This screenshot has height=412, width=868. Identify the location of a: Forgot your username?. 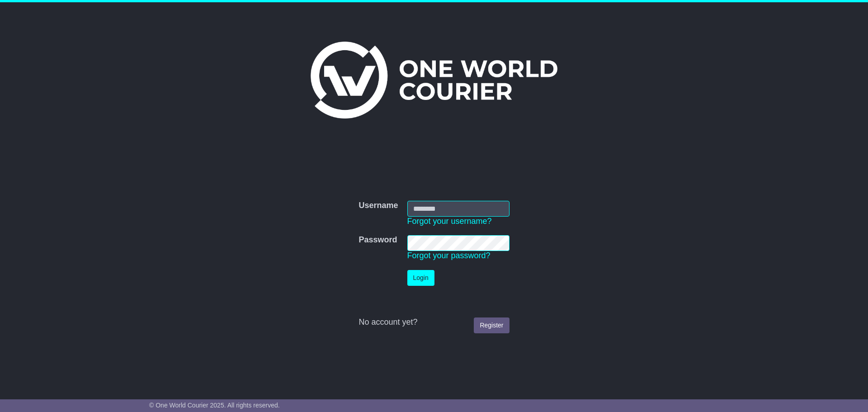
(450, 221).